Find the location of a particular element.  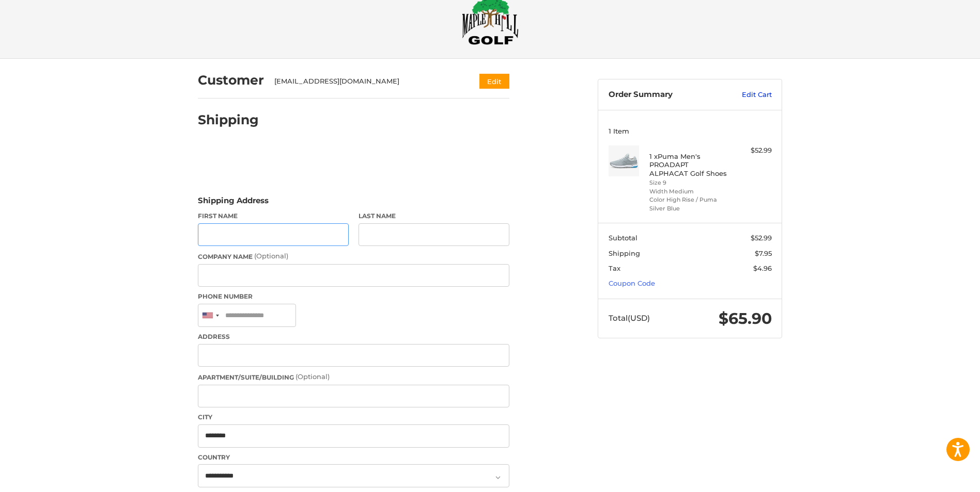

li: Color High Rise / Puma Silver Blue is located at coordinates (689, 204).